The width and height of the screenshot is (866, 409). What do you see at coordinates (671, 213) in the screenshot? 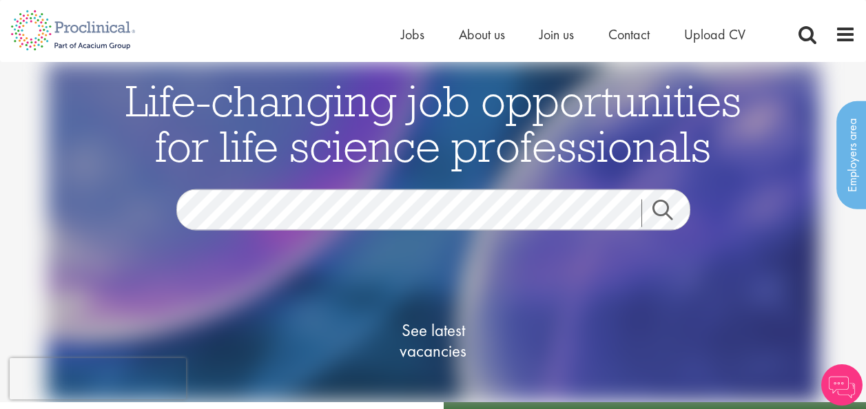
I see `a: Job search submit button` at bounding box center [671, 213].